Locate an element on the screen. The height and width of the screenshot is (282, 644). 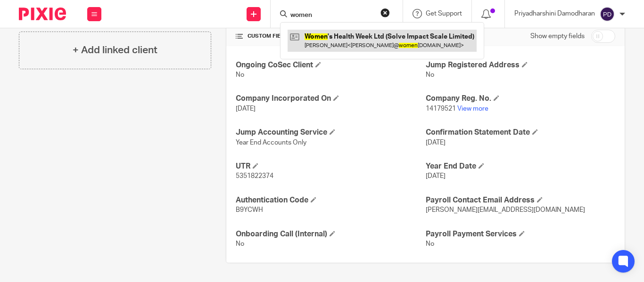
h4: Onboarding Call (Internal) is located at coordinates (330, 234).